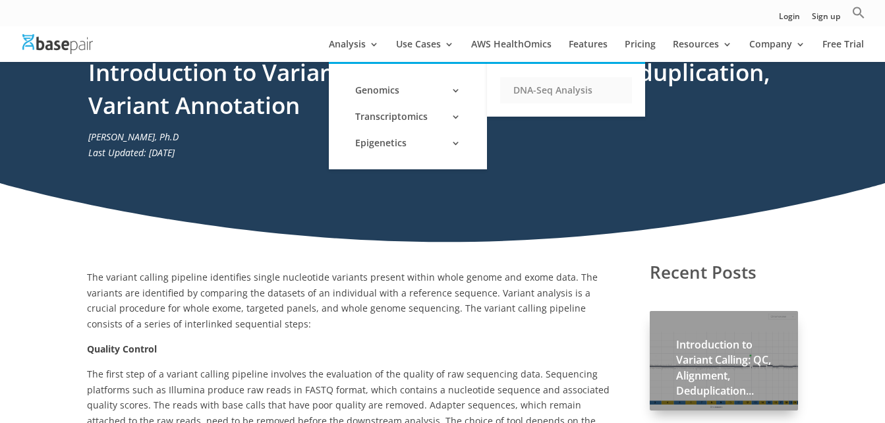 The width and height of the screenshot is (885, 423). Describe the element at coordinates (57, 43) in the screenshot. I see `img: Basepair` at that location.